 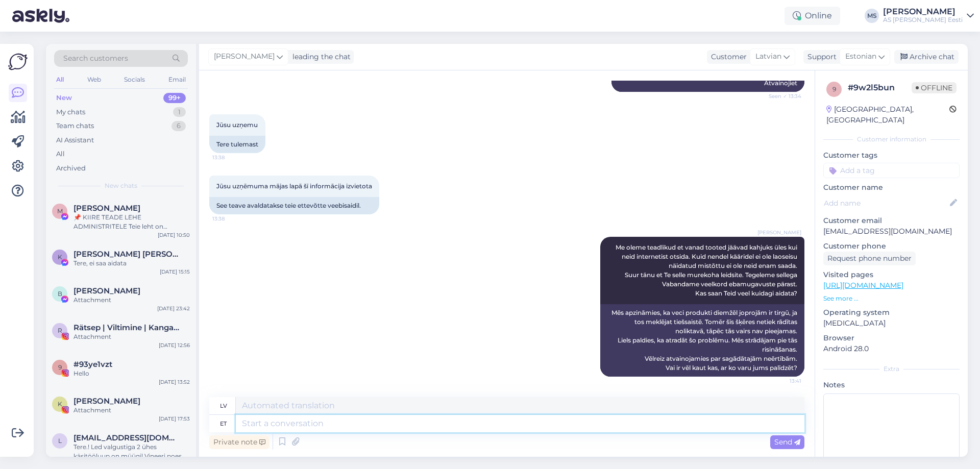 What do you see at coordinates (60, 440) in the screenshot?
I see `span: l` at bounding box center [60, 440].